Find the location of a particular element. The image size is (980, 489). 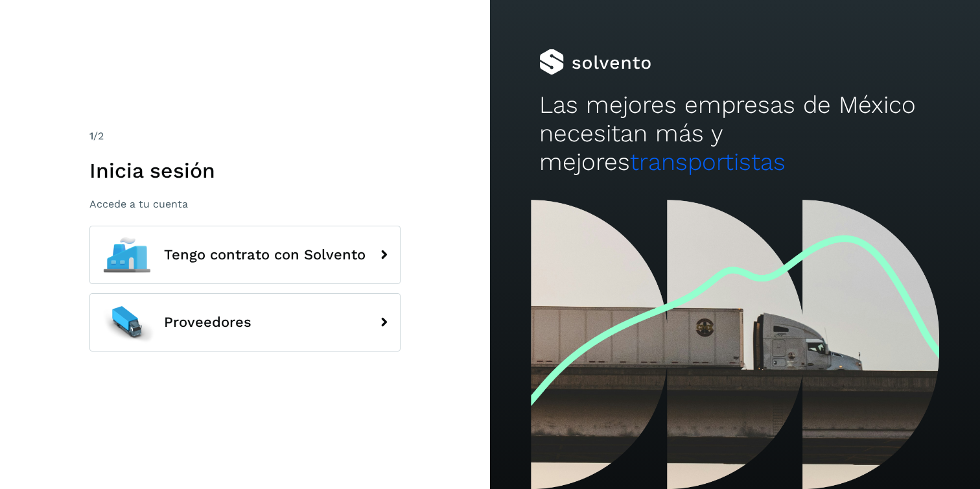

span: 1 is located at coordinates (91, 136).